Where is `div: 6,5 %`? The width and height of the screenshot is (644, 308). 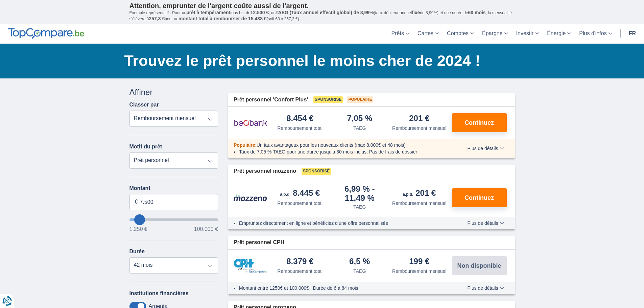 div: 6,5 % is located at coordinates (359, 262).